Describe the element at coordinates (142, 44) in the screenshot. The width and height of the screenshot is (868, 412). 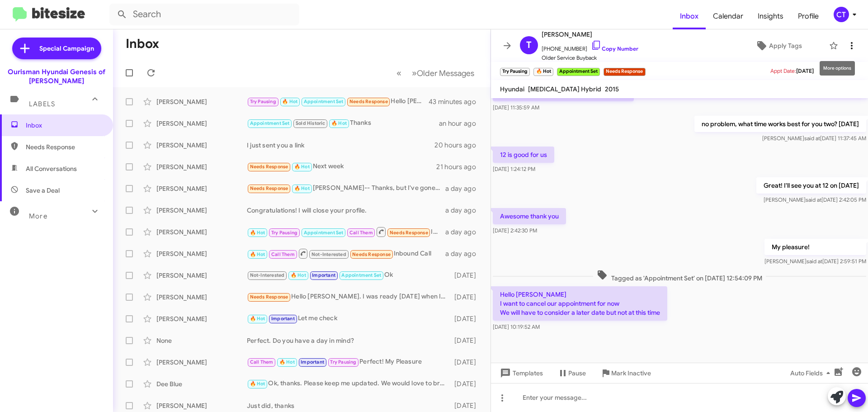
I see `h1: Inbox` at that location.